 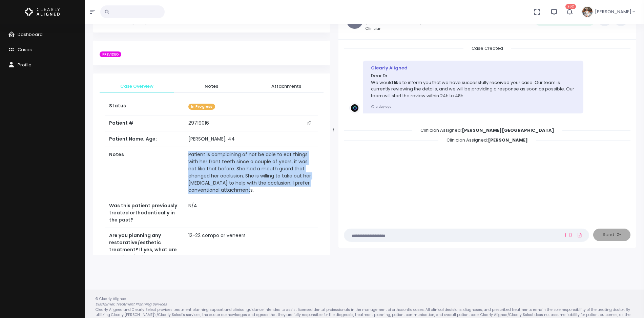 I want to click on td: N/A, so click(x=251, y=213).